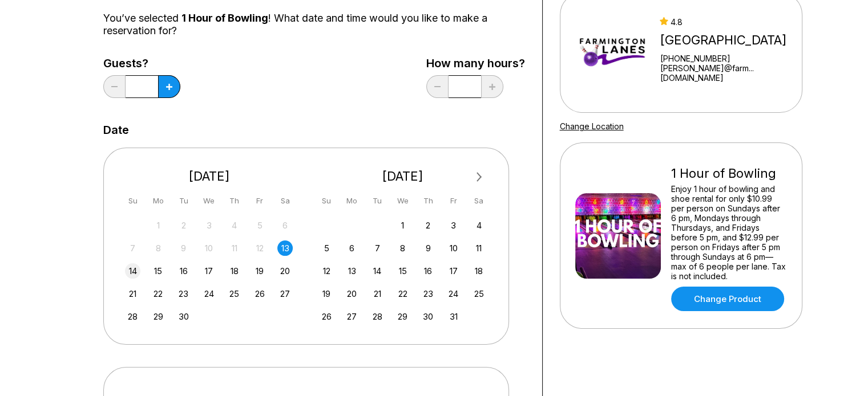  I want to click on div: Choose Wednesday, October 1st, 2025, so click(403, 225).